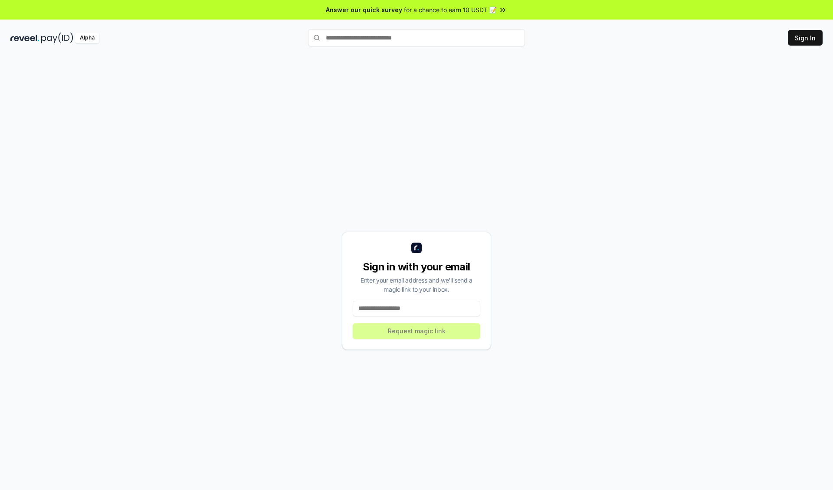 The height and width of the screenshot is (490, 833). What do you see at coordinates (416, 248) in the screenshot?
I see `img: logo_small` at bounding box center [416, 248].